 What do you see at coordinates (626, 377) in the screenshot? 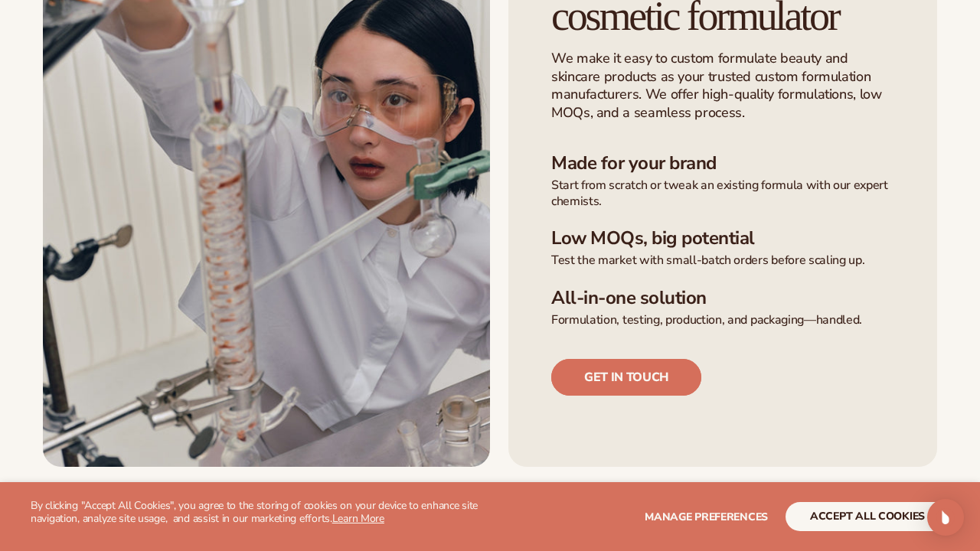
I see `a: Get in touch` at bounding box center [626, 377].